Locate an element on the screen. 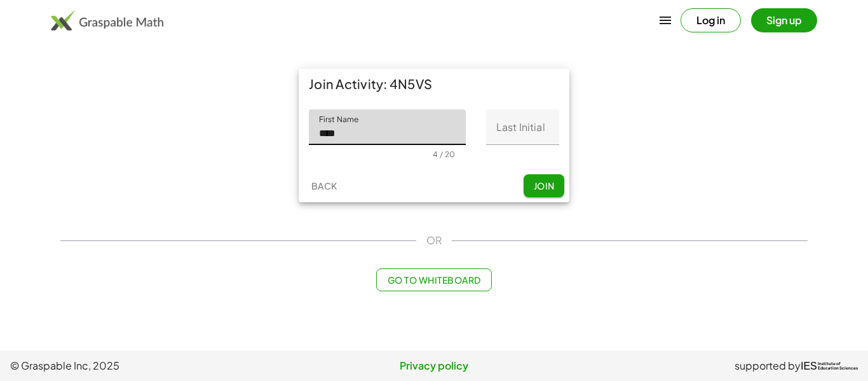  span: Back is located at coordinates (323, 186).